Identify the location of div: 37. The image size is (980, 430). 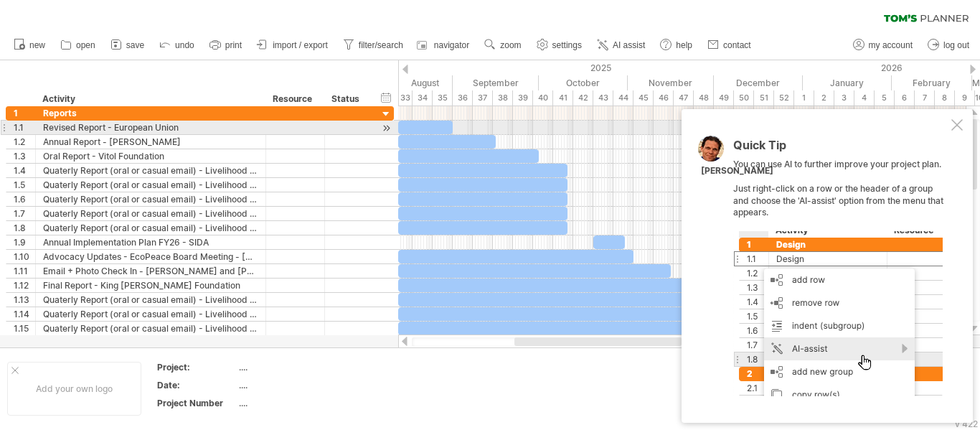
(482, 98).